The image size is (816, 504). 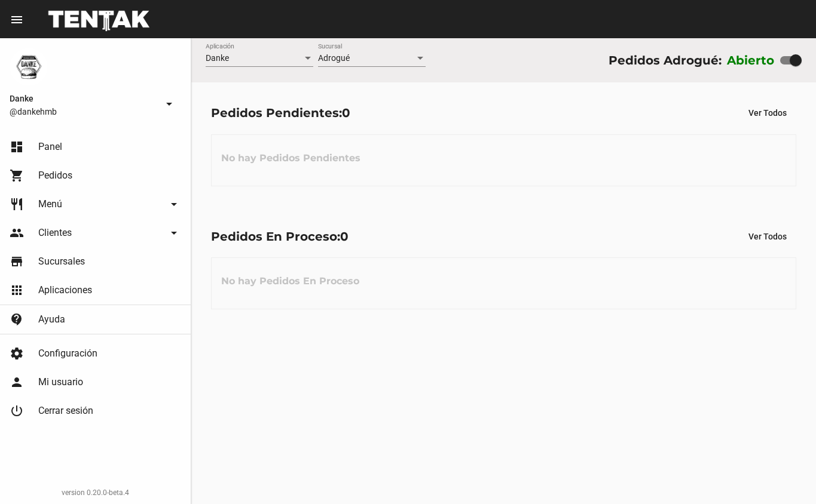 I want to click on mat-icon: people, so click(x=17, y=233).